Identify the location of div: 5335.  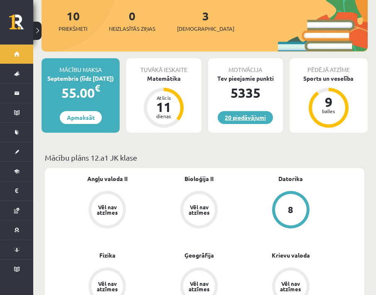
(246, 93).